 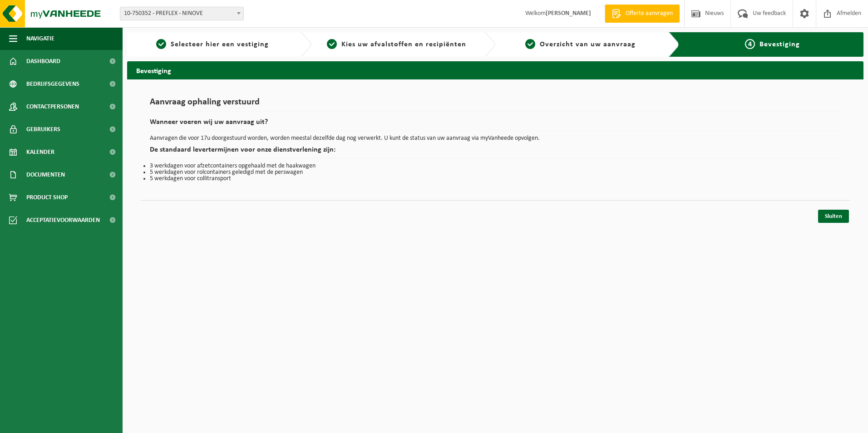 I want to click on span: Overzicht van uw aanvraag, so click(x=587, y=44).